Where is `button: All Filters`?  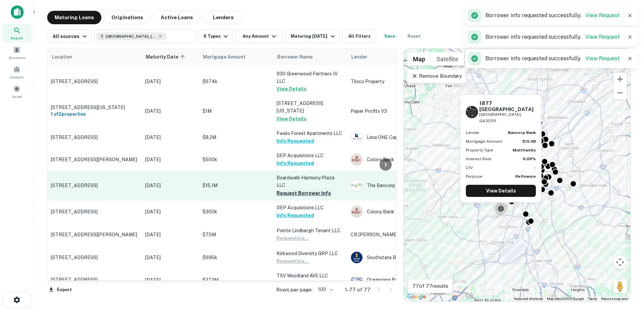
button: All Filters is located at coordinates (359, 37).